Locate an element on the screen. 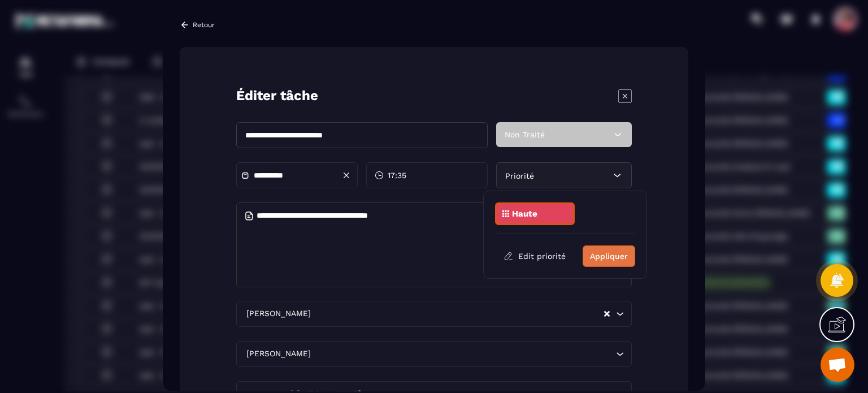 The width and height of the screenshot is (868, 393). p: Retour is located at coordinates (204, 25).